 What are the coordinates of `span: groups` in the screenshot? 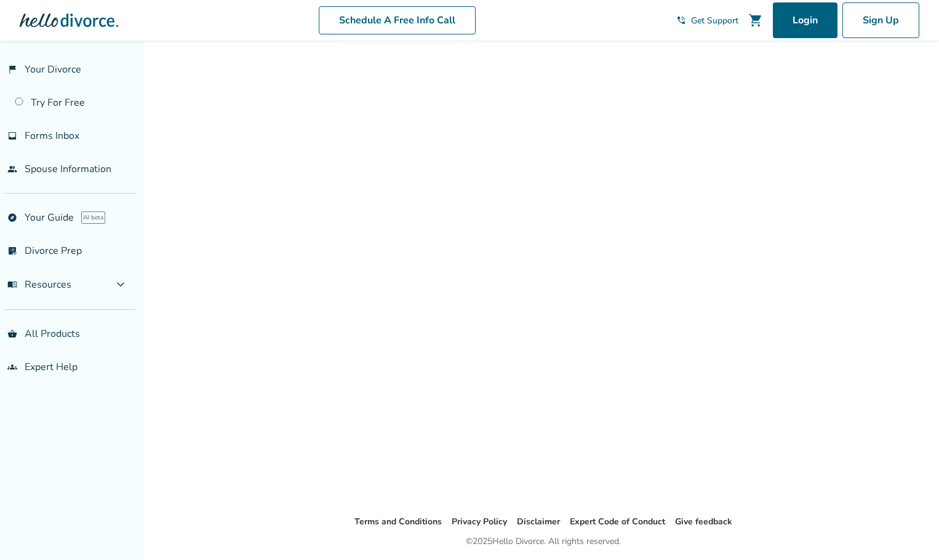 It's located at (12, 367).